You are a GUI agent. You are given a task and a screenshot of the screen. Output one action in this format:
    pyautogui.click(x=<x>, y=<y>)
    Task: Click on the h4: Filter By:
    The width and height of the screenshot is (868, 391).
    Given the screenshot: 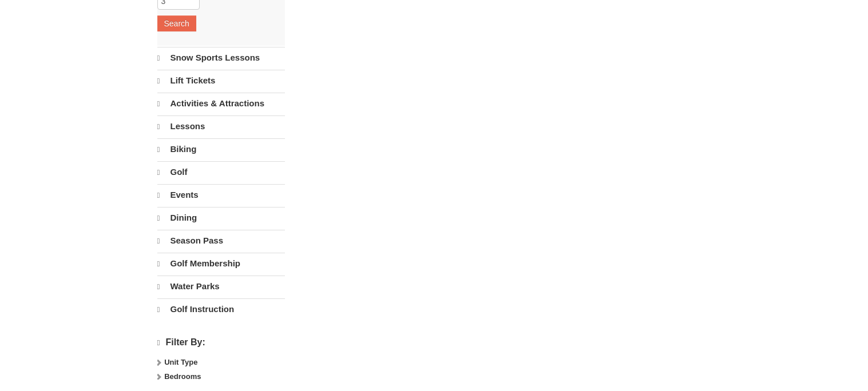 What is the action you would take?
    pyautogui.click(x=221, y=342)
    